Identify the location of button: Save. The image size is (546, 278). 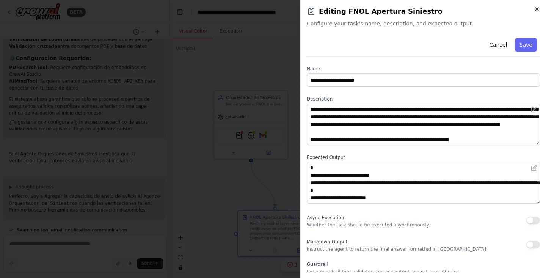
(526, 45).